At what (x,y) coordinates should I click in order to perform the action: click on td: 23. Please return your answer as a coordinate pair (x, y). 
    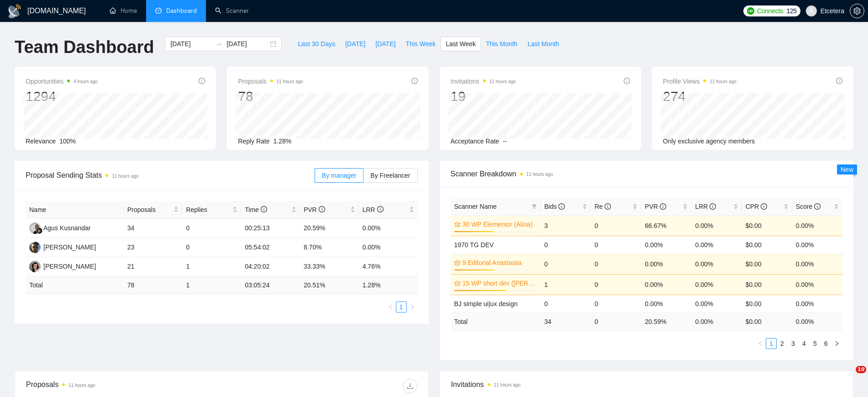
    Looking at the image, I should click on (153, 248).